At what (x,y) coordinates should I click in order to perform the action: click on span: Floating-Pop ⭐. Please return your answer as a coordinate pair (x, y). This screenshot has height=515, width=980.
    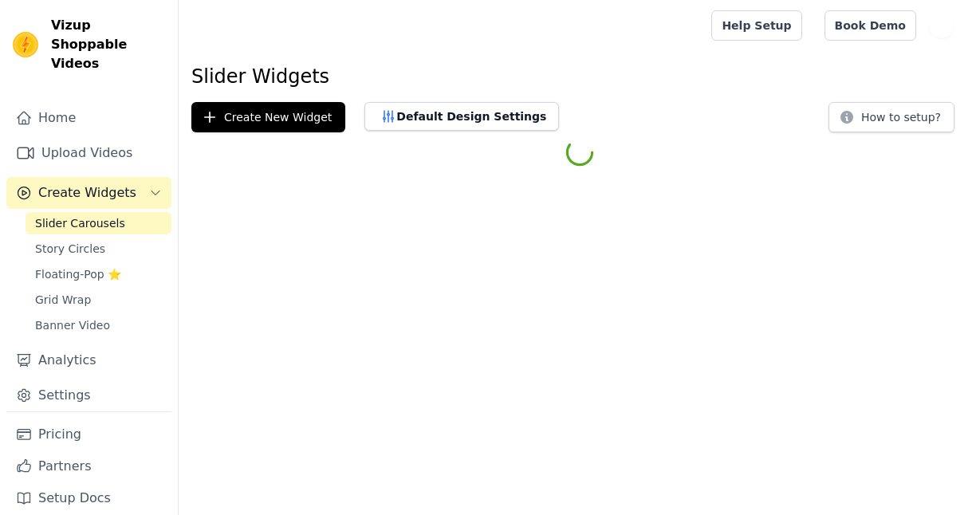
    Looking at the image, I should click on (78, 274).